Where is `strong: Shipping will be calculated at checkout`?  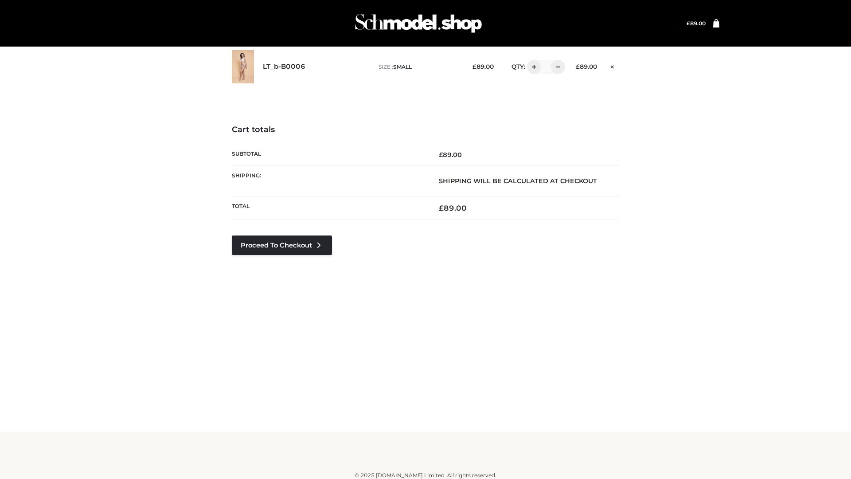
strong: Shipping will be calculated at checkout is located at coordinates (518, 181).